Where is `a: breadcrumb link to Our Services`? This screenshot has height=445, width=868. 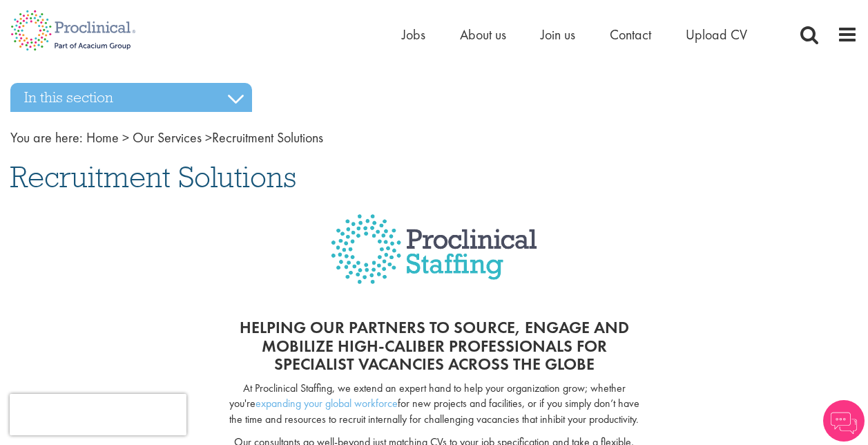
a: breadcrumb link to Our Services is located at coordinates (168, 138).